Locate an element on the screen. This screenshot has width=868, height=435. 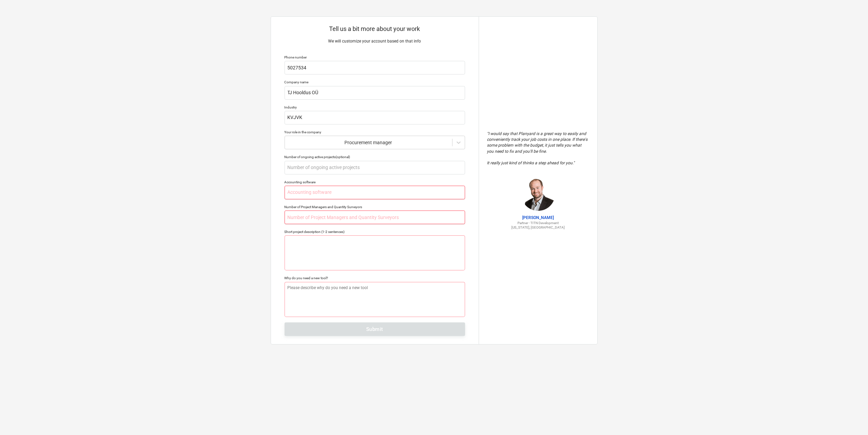
div: Industry is located at coordinates (375, 107).